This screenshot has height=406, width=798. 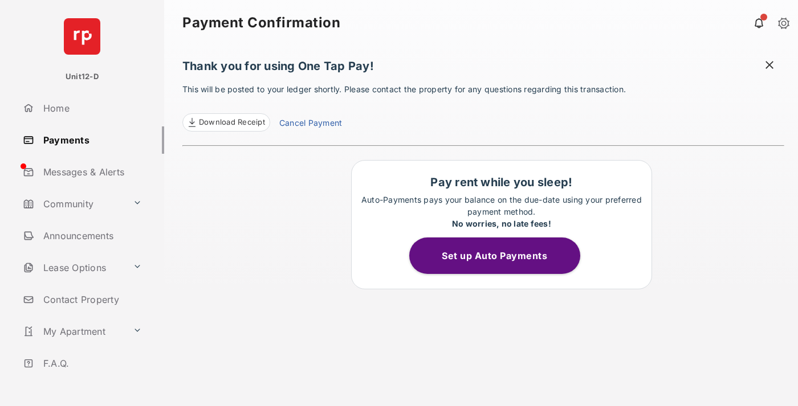 What do you see at coordinates (502, 223) in the screenshot?
I see `div: No worries, no late fees!` at bounding box center [502, 223].